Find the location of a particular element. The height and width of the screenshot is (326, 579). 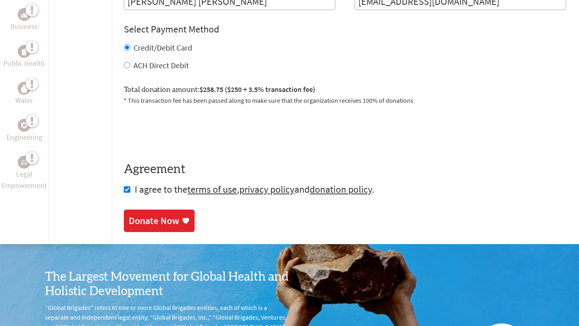

div: Business is located at coordinates (24, 14).